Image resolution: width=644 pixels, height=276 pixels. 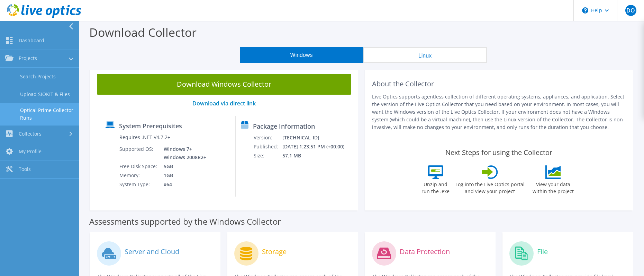 What do you see at coordinates (143, 32) in the screenshot?
I see `label: Download Collector` at bounding box center [143, 32].